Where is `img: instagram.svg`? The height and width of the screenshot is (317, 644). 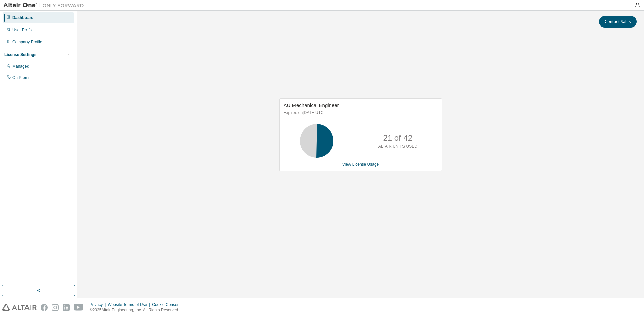
img: instagram.svg is located at coordinates (55, 307).